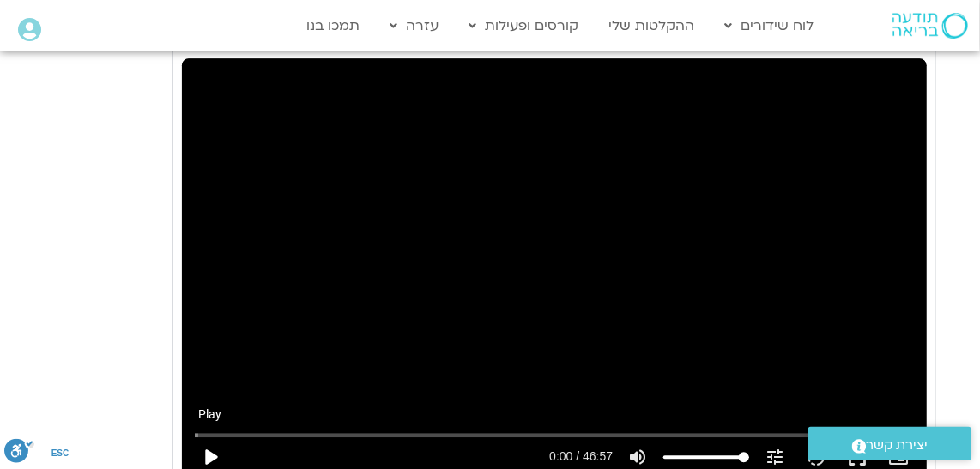  I want to click on a: ההקלטות שלי, so click(651, 26).